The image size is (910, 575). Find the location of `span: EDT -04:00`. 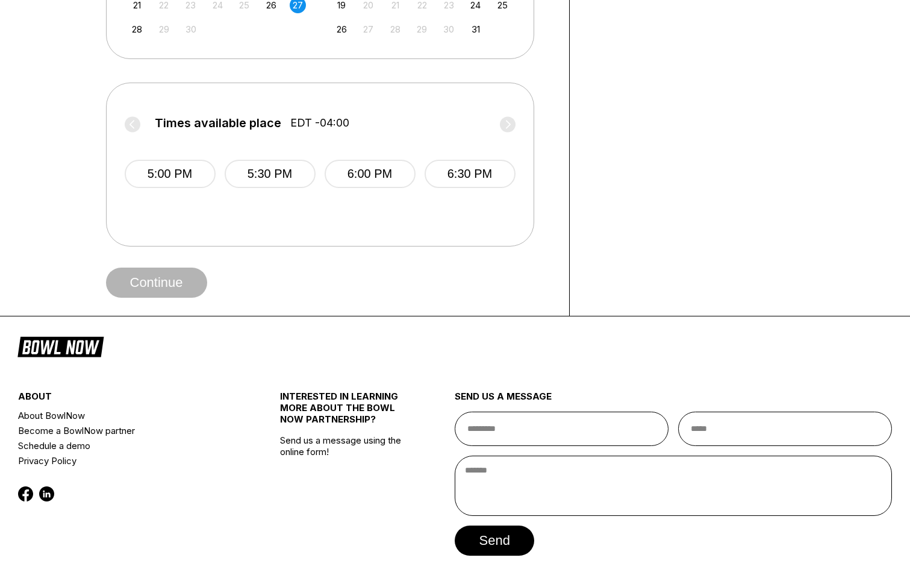

span: EDT -04:00 is located at coordinates (320, 123).